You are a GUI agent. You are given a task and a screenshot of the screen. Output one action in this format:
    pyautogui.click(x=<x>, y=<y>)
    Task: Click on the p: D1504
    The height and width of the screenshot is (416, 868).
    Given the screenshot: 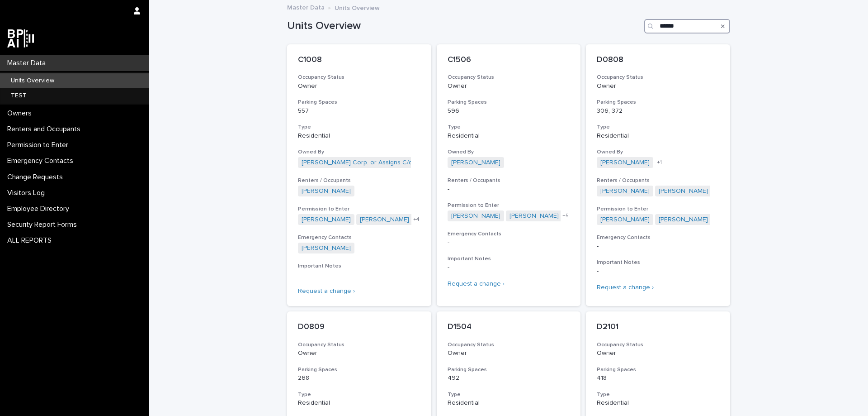 What is the action you would take?
    pyautogui.click(x=509, y=327)
    